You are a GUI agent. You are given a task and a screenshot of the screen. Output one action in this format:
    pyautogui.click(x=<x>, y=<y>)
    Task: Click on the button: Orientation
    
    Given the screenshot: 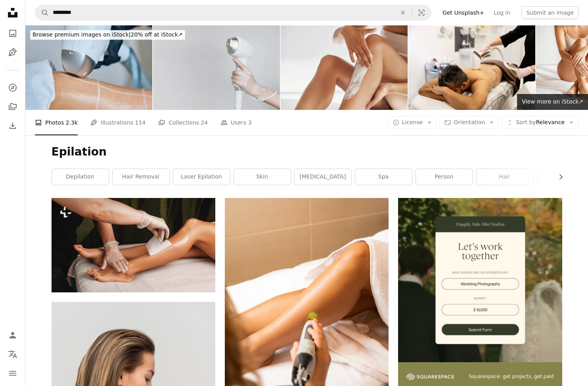 What is the action you would take?
    pyautogui.click(x=469, y=122)
    